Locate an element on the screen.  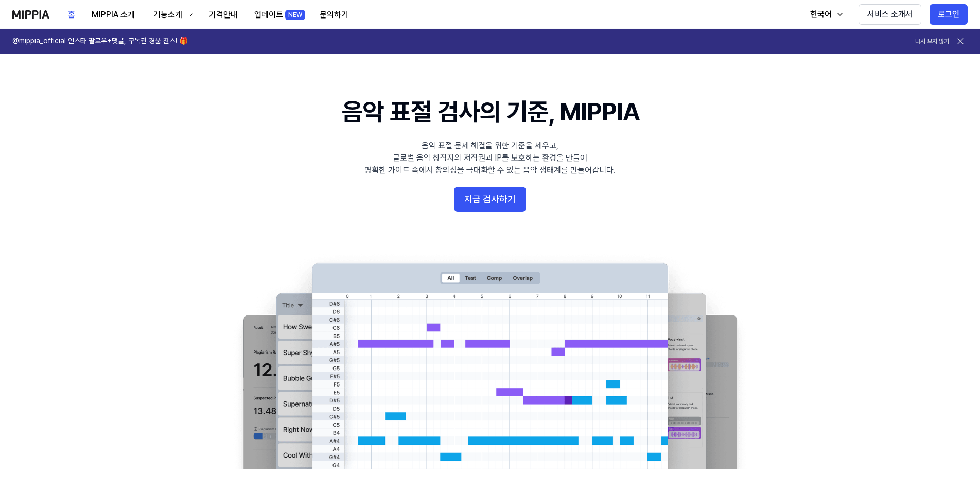
button: 홈 is located at coordinates (72, 15).